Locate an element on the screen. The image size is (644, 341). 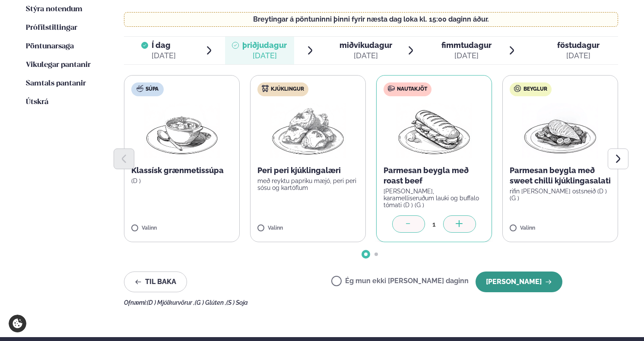
button: Next slide is located at coordinates (618, 159).